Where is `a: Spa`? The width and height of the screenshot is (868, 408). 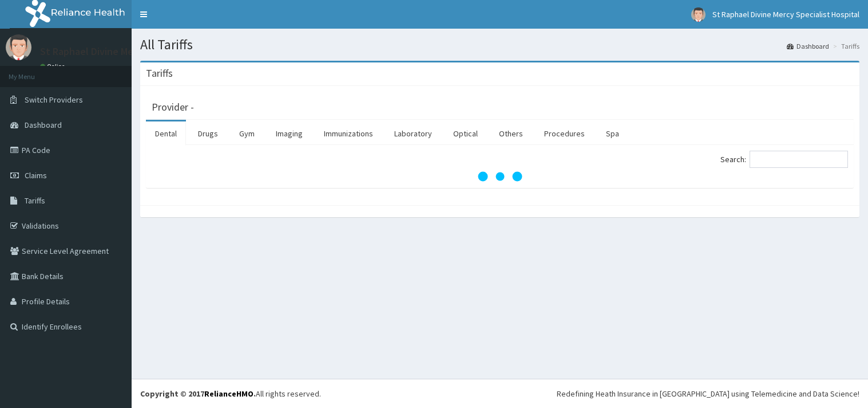 a: Spa is located at coordinates (612, 133).